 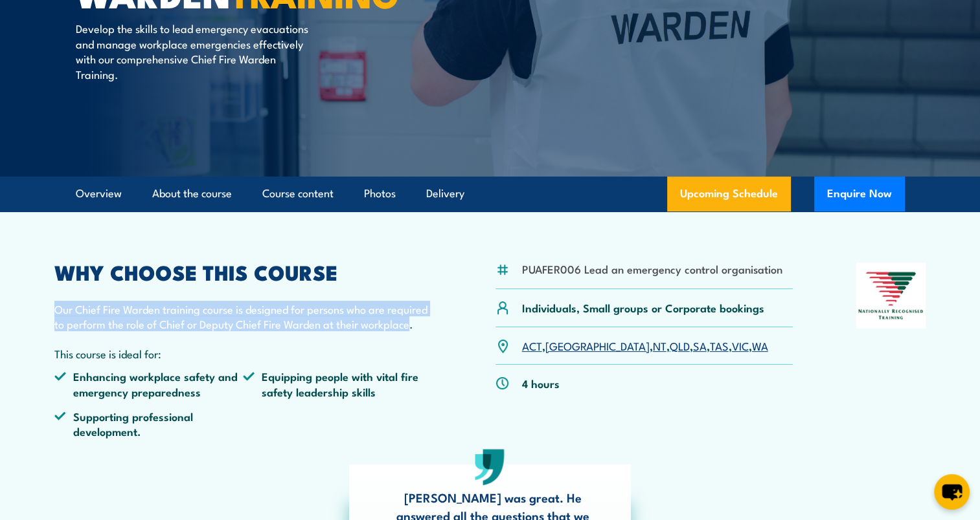 I want to click on button: chat-button, so click(x=951, y=492).